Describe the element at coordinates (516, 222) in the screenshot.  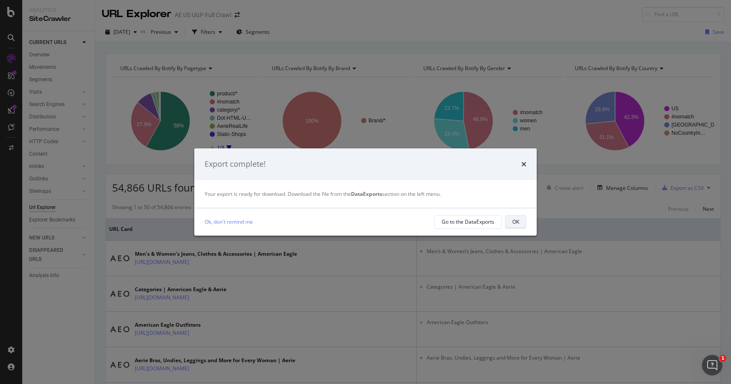
I see `button: OK` at that location.